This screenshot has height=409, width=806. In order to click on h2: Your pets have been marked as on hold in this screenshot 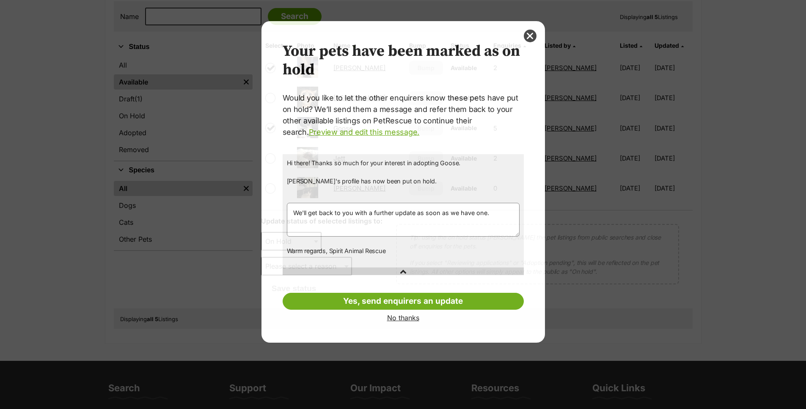, I will do `click(403, 61)`.